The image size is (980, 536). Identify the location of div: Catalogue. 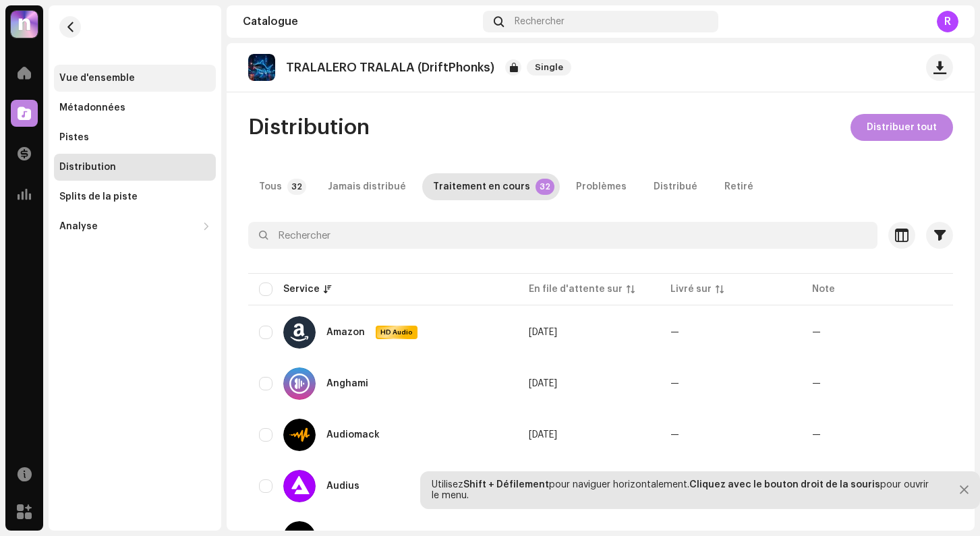
(360, 22).